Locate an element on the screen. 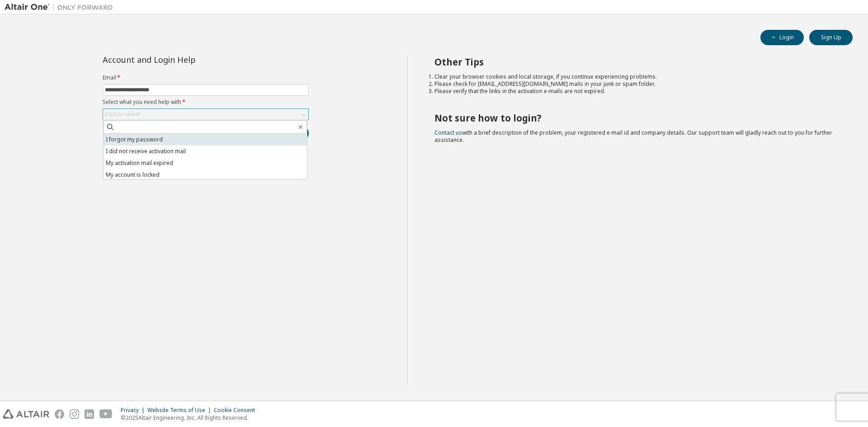 Image resolution: width=868 pixels, height=427 pixels. p: © 2025 Altair Engineering, Inc. All Rights Reserved. is located at coordinates (190, 417).